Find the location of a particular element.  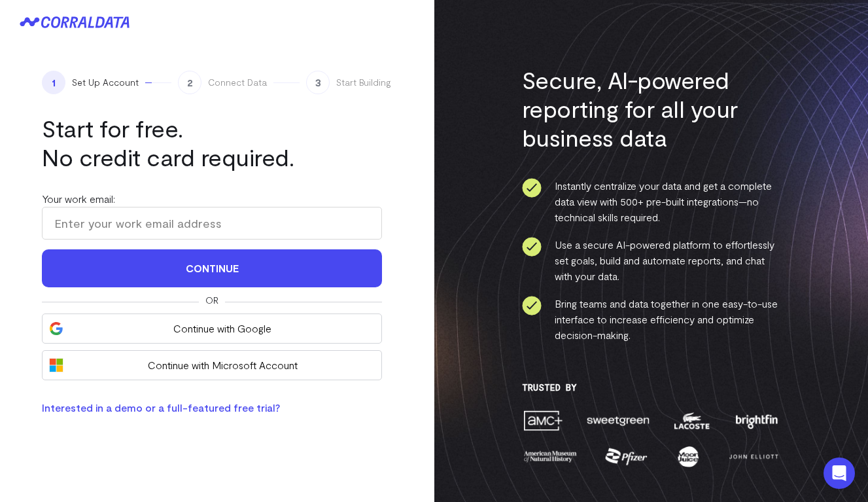

span: Continue with Microsoft Account is located at coordinates (222, 365).